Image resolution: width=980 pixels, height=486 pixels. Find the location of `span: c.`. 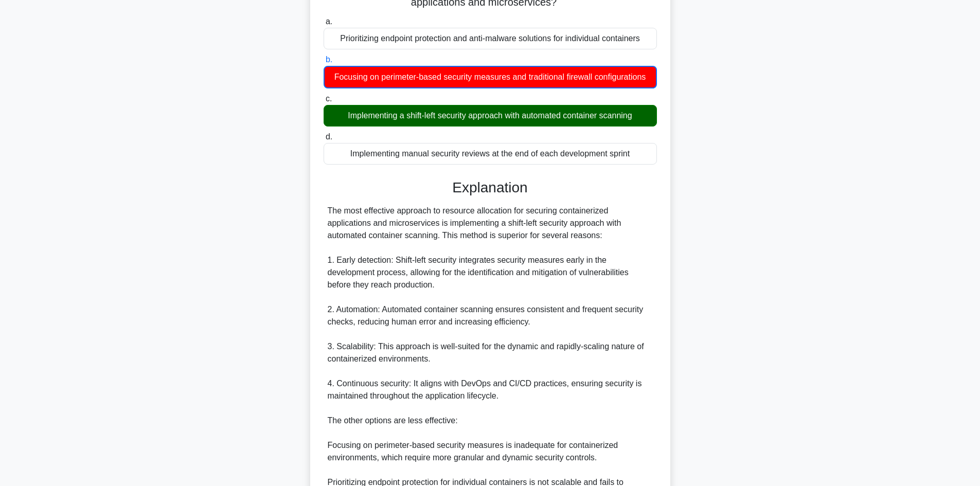

span: c. is located at coordinates (329, 99).